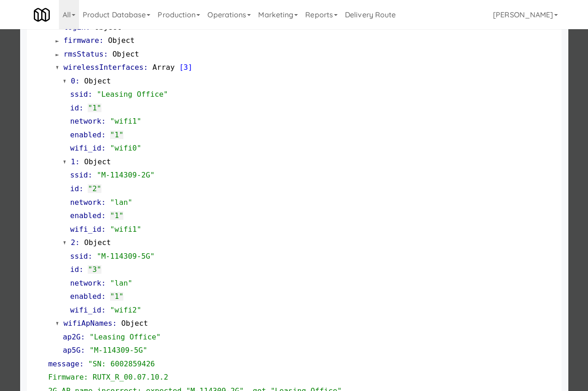  I want to click on span: login, so click(74, 27).